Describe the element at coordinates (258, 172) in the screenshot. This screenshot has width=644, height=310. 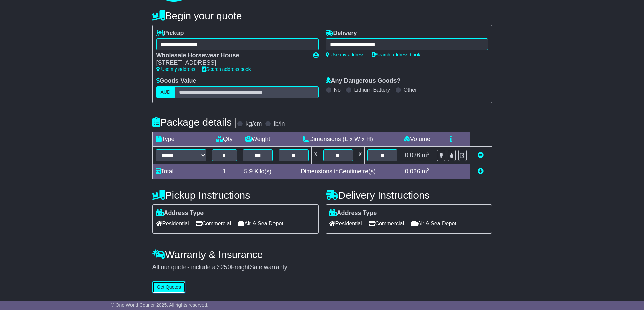
I see `td: Kilo(s)` at that location.